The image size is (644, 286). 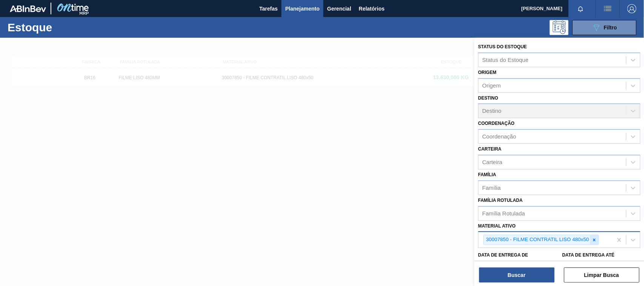 I want to click on img: Logout, so click(x=632, y=9).